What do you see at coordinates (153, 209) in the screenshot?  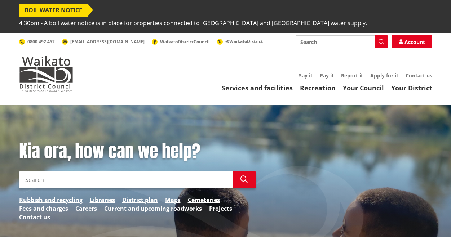 I see `a: Current and upcoming roadworks` at bounding box center [153, 209].